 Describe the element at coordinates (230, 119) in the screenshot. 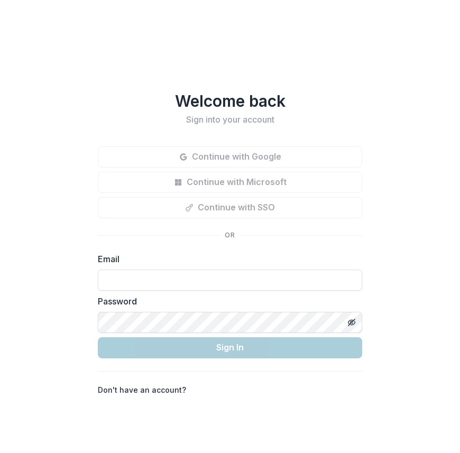

I see `h2: Sign into your account` at that location.